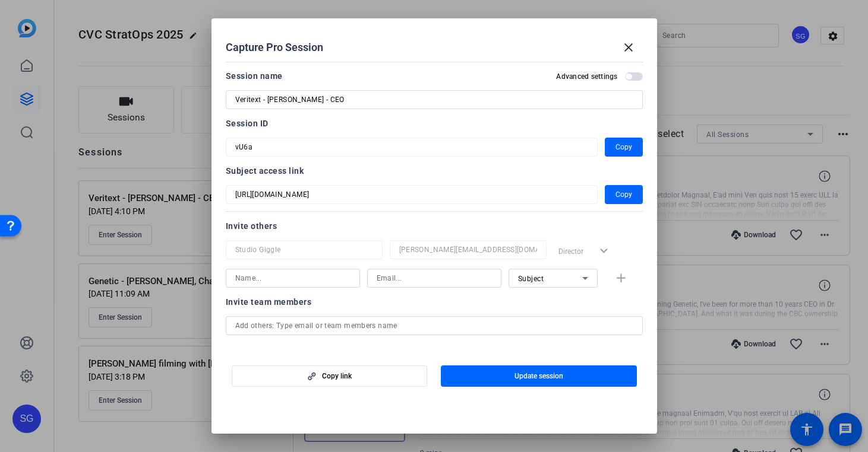 The width and height of the screenshot is (868, 452). I want to click on div: Invite team members, so click(434, 302).